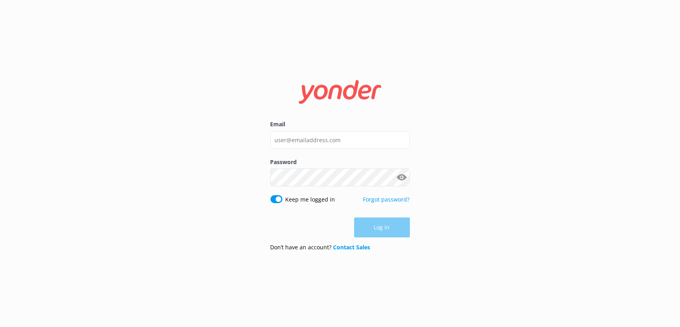 This screenshot has height=327, width=680. I want to click on button: Show password, so click(402, 178).